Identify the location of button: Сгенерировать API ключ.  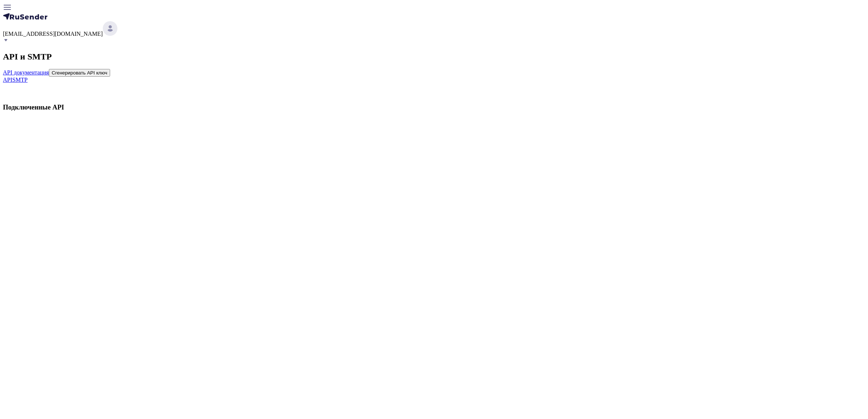
(79, 73).